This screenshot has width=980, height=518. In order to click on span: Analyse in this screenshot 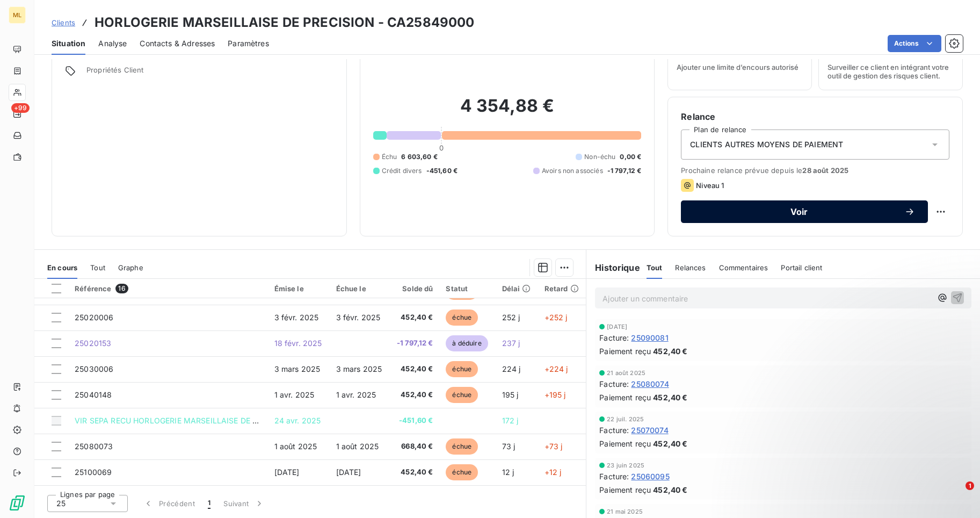, I will do `click(112, 43)`.